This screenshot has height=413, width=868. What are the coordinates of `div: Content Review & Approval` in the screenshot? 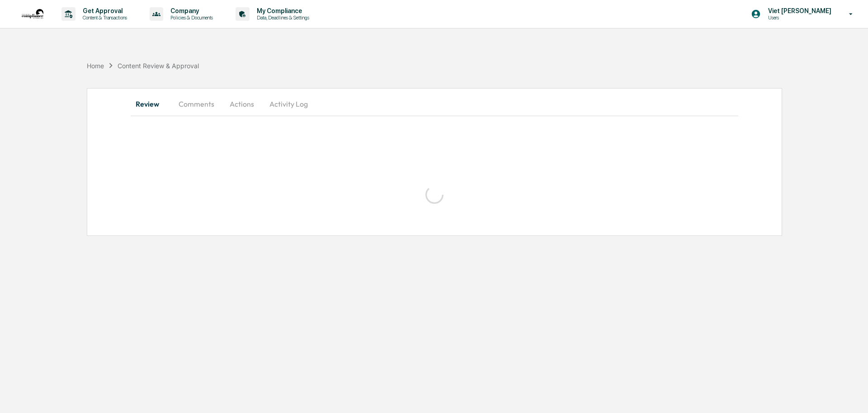 It's located at (158, 66).